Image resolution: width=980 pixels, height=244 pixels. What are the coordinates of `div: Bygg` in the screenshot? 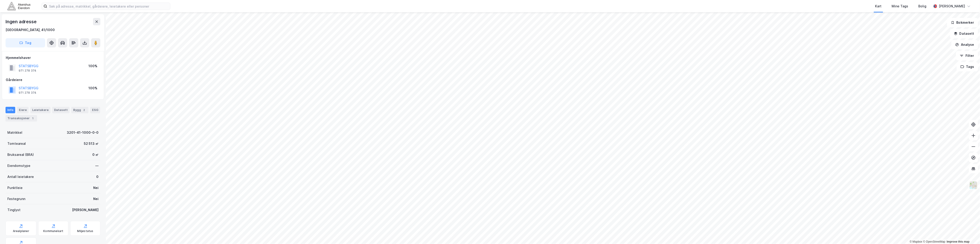 It's located at (80, 110).